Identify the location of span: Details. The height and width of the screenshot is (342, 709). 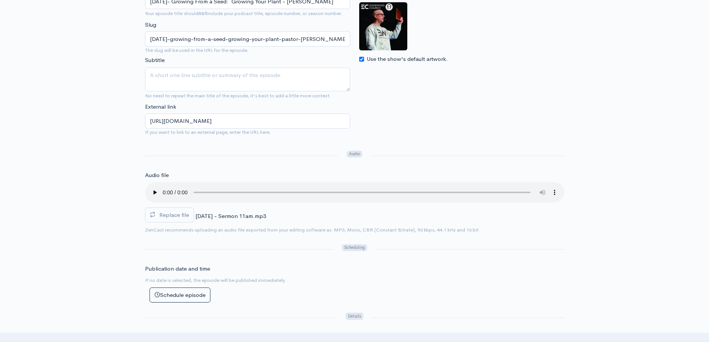
(354, 316).